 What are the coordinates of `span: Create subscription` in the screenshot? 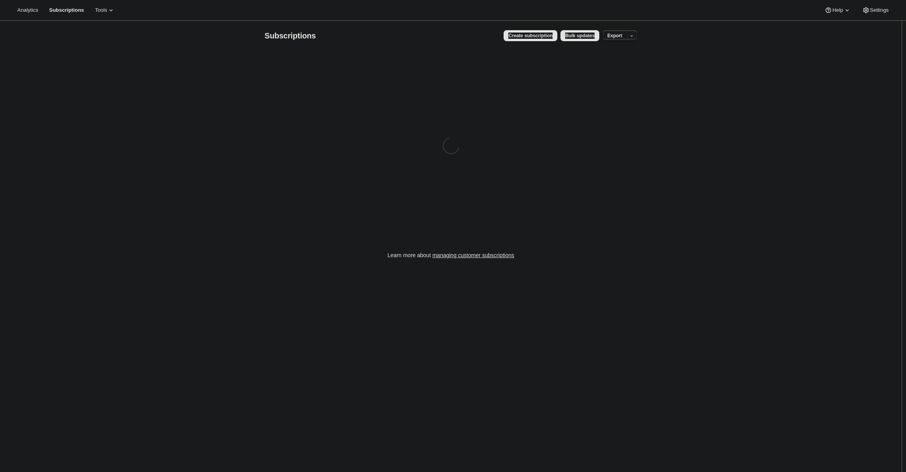 It's located at (530, 36).